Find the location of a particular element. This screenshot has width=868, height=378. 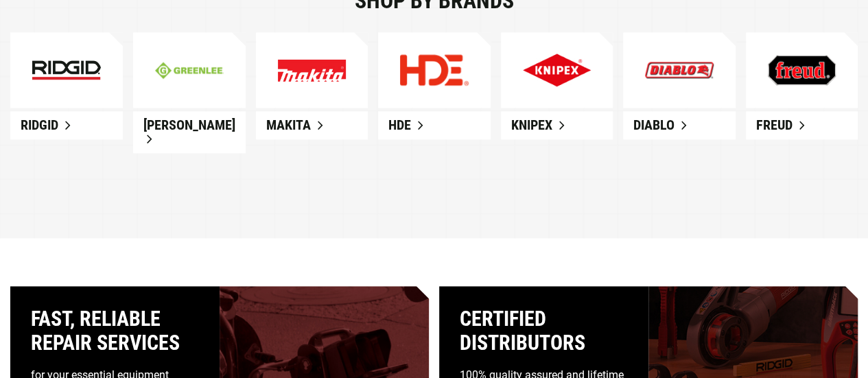

a: Makita is located at coordinates (312, 125).